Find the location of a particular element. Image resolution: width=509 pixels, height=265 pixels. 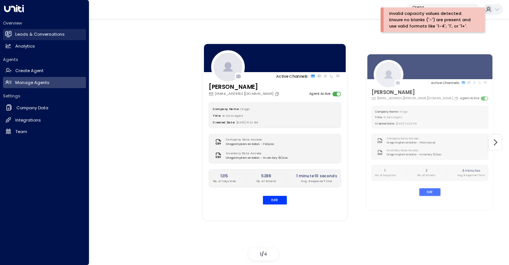

h2: Create Agent is located at coordinates (29, 71).